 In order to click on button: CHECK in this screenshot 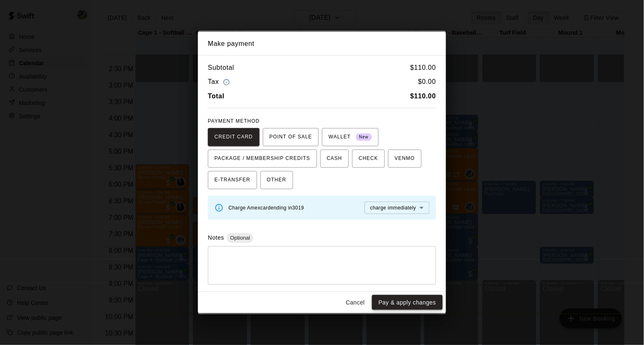, I will do `click(368, 159)`.